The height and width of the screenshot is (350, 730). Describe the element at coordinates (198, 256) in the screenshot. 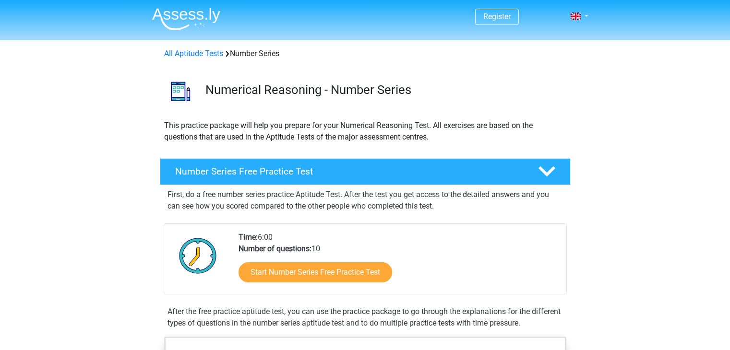

I see `img: Clock` at that location.